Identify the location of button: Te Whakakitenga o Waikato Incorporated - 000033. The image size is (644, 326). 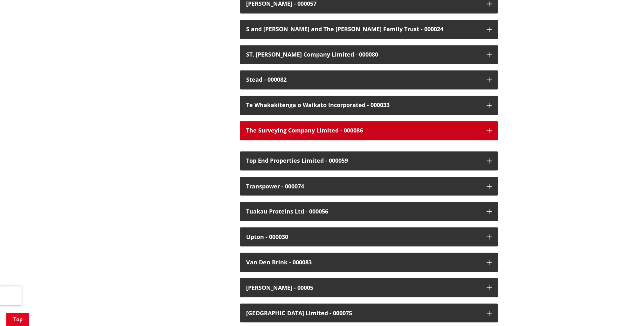
(369, 106).